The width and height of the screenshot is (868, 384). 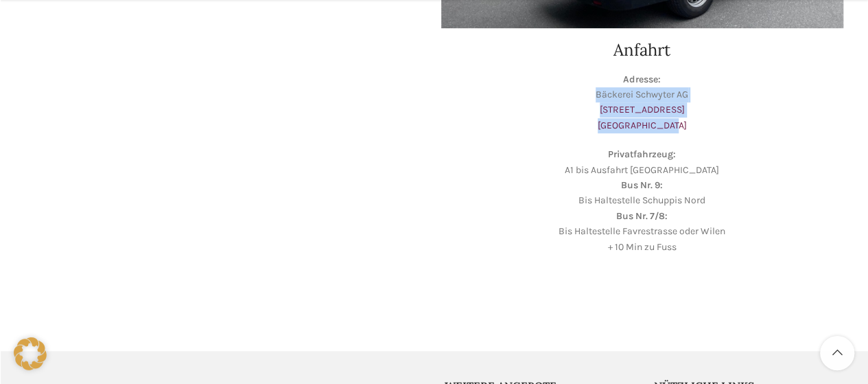 What do you see at coordinates (642, 50) in the screenshot?
I see `h2: Anfahrt` at bounding box center [642, 50].